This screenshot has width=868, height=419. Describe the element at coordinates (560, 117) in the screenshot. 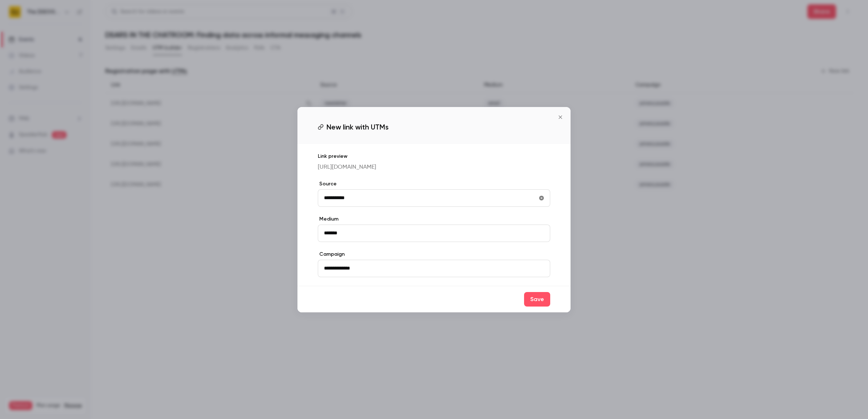

I see `button: Close` at that location.